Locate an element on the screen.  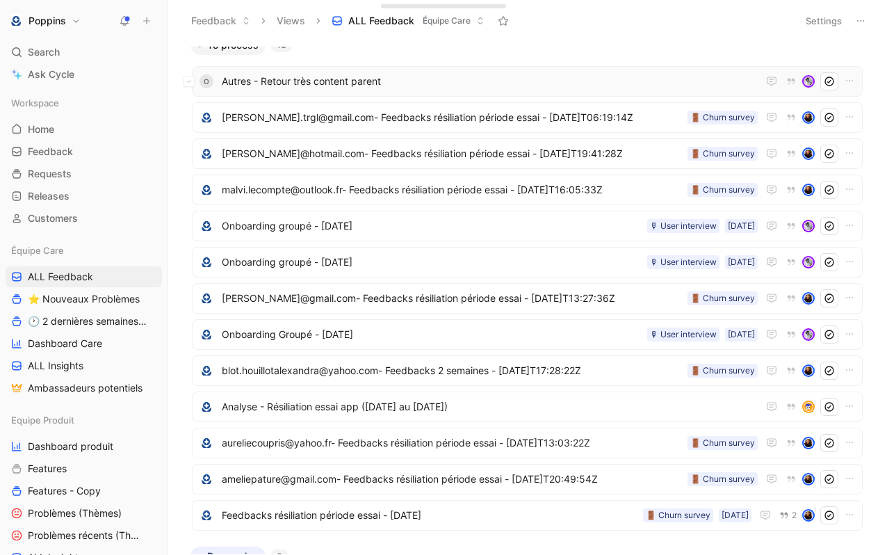
a: Features is located at coordinates (83, 469).